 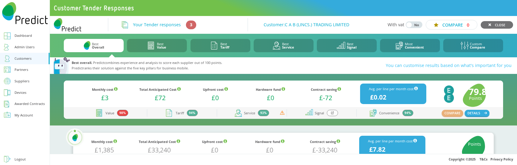 I want to click on div: Awarded Contracts, so click(x=30, y=104).